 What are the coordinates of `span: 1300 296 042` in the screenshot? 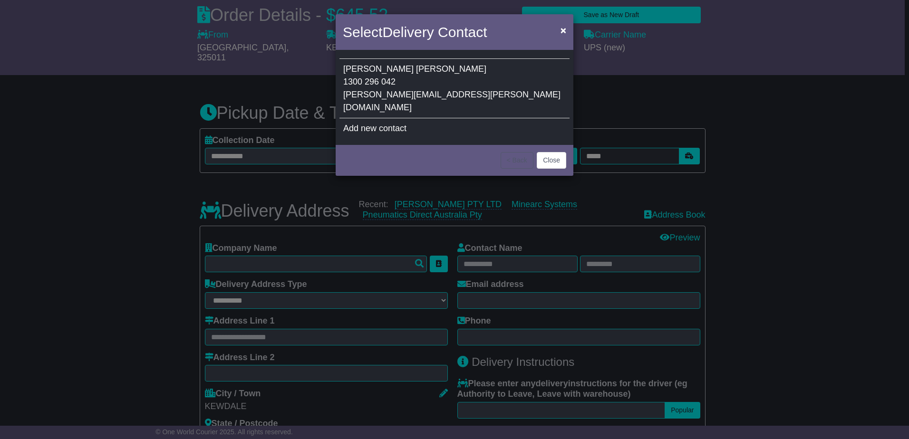 It's located at (369, 82).